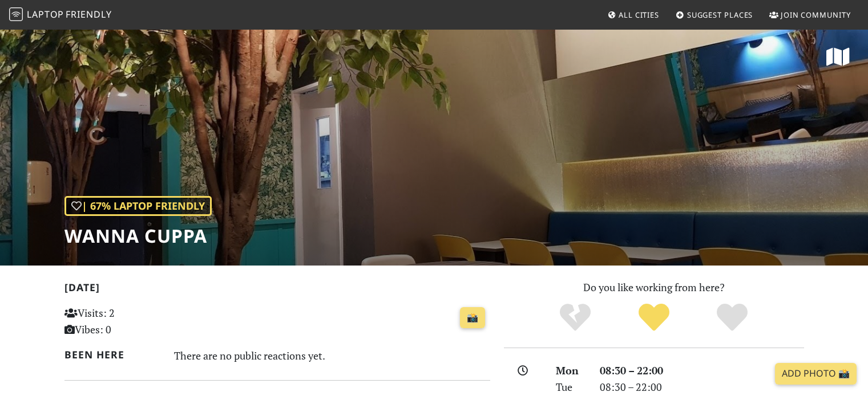 The height and width of the screenshot is (396, 868). What do you see at coordinates (816, 374) in the screenshot?
I see `a: Add Photo 📸` at bounding box center [816, 374].